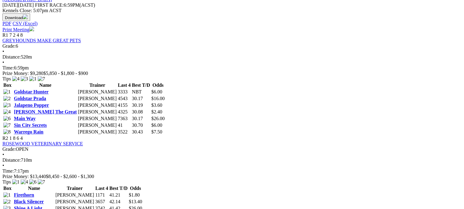 Image resolution: width=464 pixels, height=209 pixels. What do you see at coordinates (141, 132) in the screenshot?
I see `td: 30.43` at bounding box center [141, 132].